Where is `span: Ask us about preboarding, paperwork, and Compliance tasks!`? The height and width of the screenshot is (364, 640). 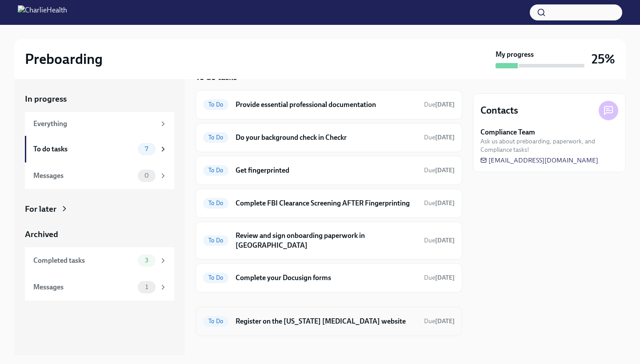 span: Ask us about preboarding, paperwork, and Compliance tasks! is located at coordinates (550, 146).